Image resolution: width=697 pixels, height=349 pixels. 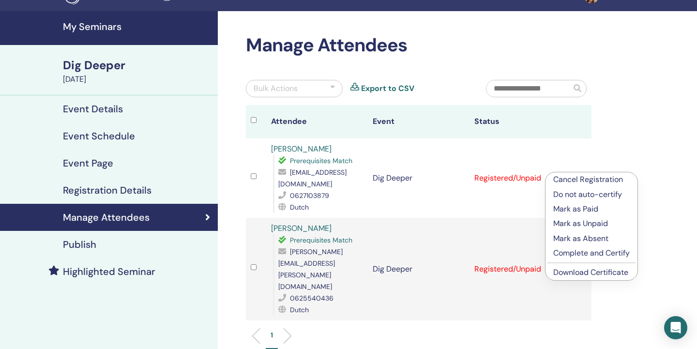 What do you see at coordinates (99, 136) in the screenshot?
I see `h4: Event Schedule` at bounding box center [99, 136].